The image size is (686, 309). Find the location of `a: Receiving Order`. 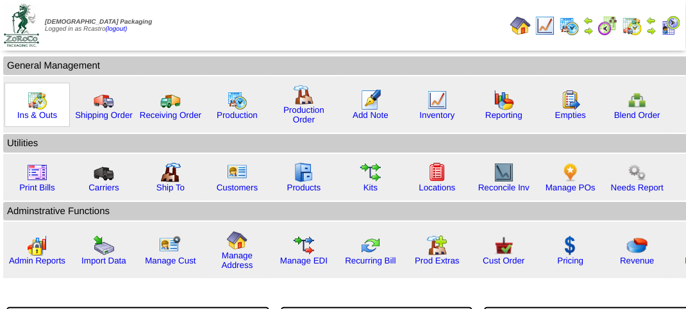

a: Receiving Order is located at coordinates (171, 115).